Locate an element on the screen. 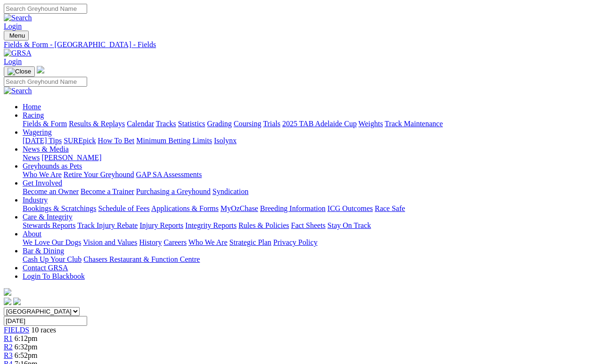  span: 10 races is located at coordinates (43, 330).